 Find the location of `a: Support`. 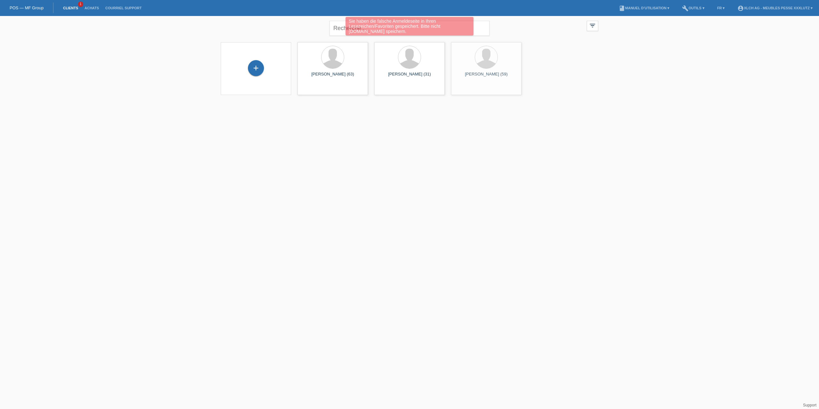

a: Support is located at coordinates (810, 405).